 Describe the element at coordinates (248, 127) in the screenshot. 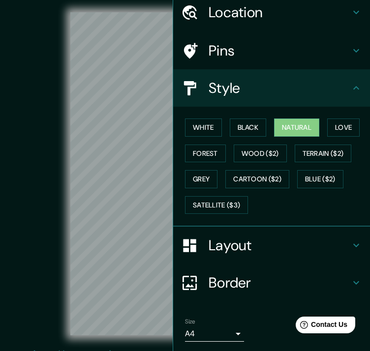

I see `button: Black` at that location.